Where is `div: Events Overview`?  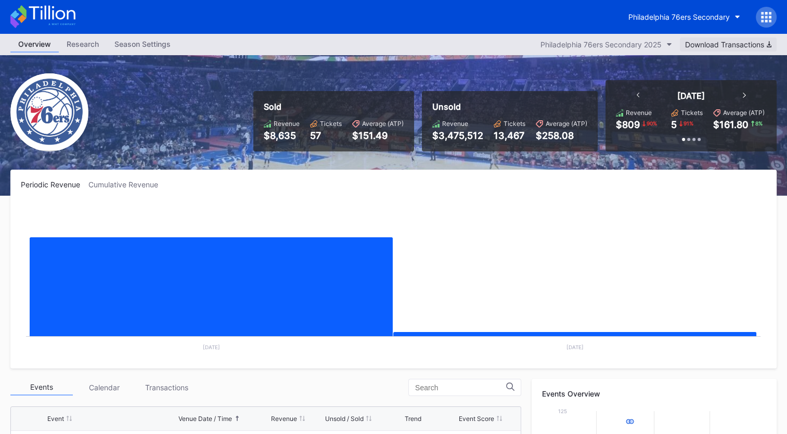 div: Events Overview is located at coordinates (654, 393).